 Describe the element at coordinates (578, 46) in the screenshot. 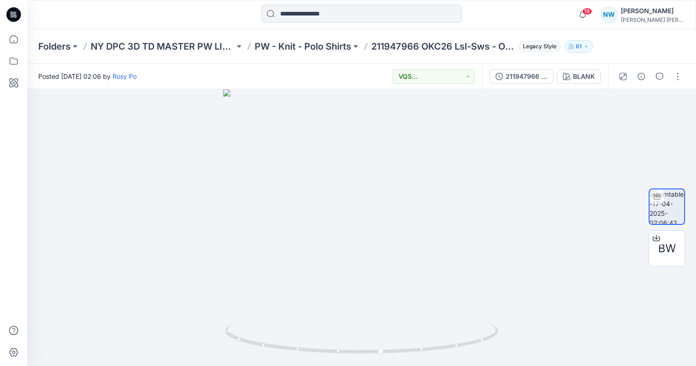

I see `button: 61` at that location.